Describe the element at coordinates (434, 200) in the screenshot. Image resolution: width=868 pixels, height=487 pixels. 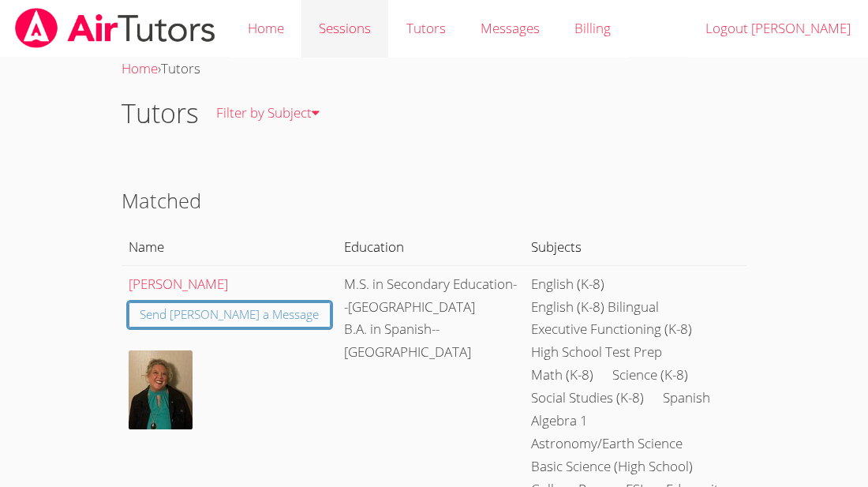
I see `h2: Matched` at that location.